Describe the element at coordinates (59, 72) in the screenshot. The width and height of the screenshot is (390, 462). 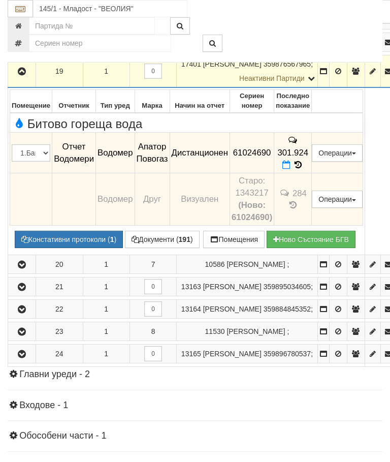
I see `td: 19` at that location.